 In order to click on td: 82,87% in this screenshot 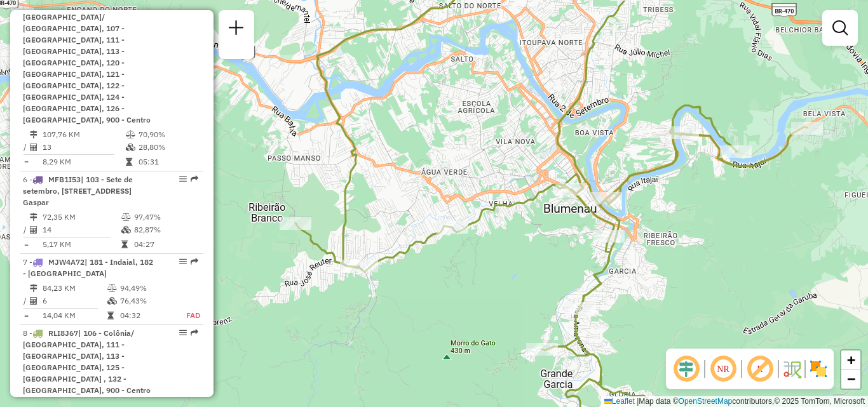, I will do `click(166, 230)`.